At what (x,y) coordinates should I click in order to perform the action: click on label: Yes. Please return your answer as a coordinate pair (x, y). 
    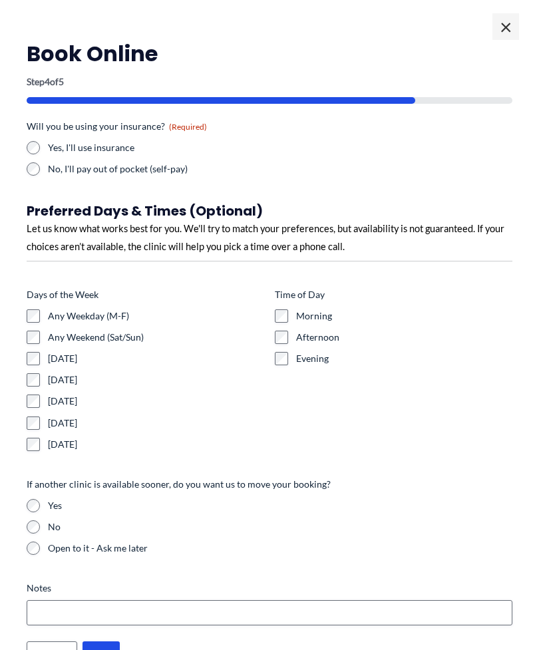
    Looking at the image, I should click on (280, 506).